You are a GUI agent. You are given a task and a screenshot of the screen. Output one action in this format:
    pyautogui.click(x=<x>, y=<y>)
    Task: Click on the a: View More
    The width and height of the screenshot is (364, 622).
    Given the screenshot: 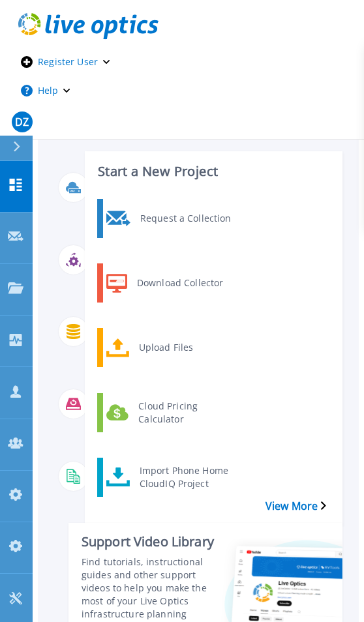 What is the action you would take?
    pyautogui.click(x=295, y=506)
    